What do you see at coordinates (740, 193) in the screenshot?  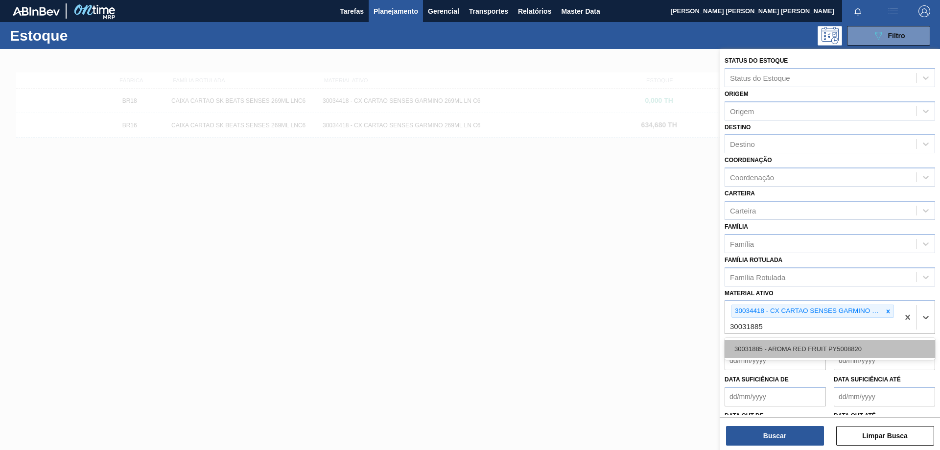 I see `label: Carteira` at bounding box center [740, 193].